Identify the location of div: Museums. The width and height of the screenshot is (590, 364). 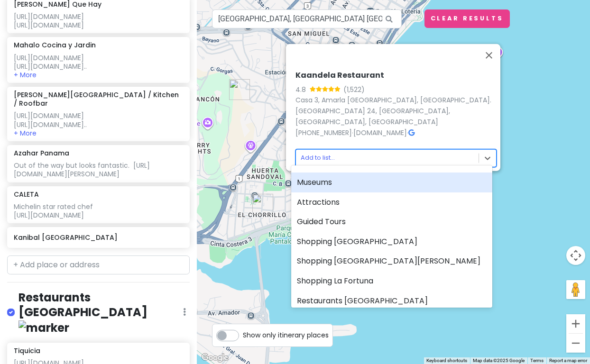
(392, 183).